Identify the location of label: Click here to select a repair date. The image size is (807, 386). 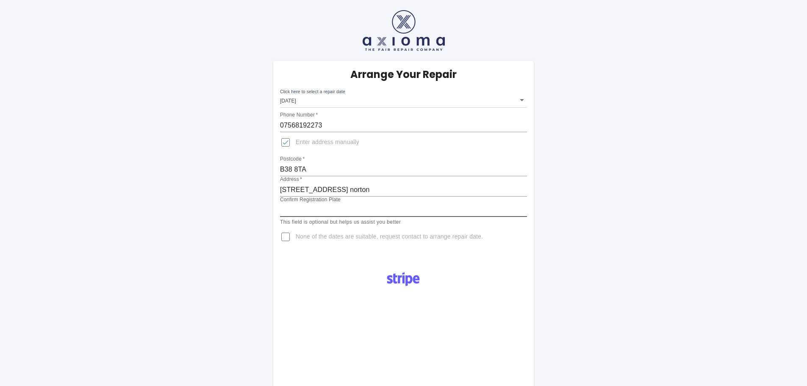
(312, 91).